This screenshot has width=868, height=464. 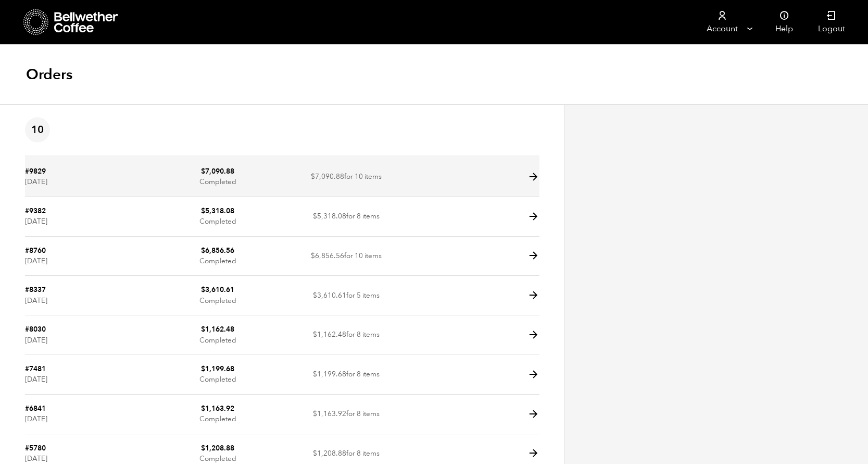 What do you see at coordinates (330, 215) in the screenshot?
I see `span: 5,318.08` at bounding box center [330, 215].